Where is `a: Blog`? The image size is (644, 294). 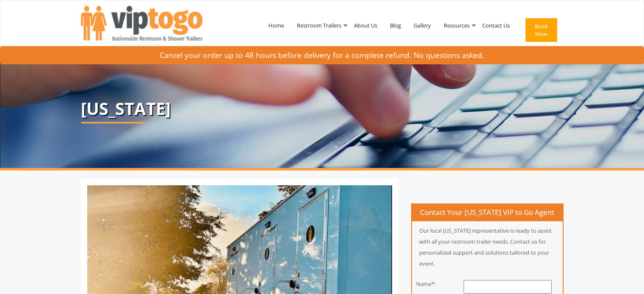 a: Blog is located at coordinates (396, 25).